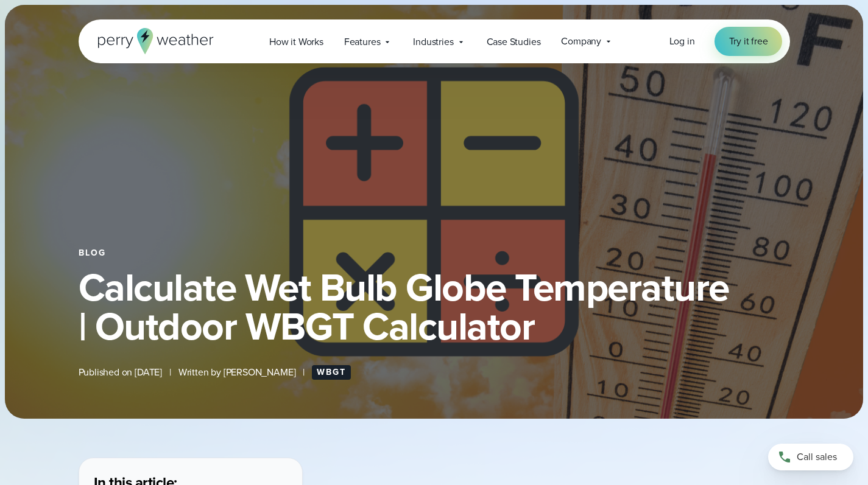 The image size is (868, 485). Describe the element at coordinates (514, 42) in the screenshot. I see `span: Case Studies` at that location.